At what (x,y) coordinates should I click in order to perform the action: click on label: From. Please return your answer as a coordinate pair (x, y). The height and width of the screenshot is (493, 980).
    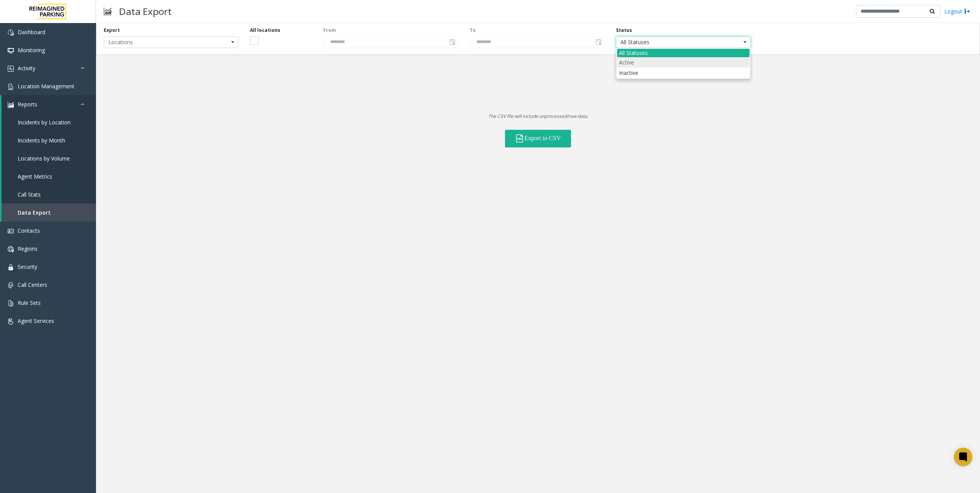
    Looking at the image, I should click on (329, 30).